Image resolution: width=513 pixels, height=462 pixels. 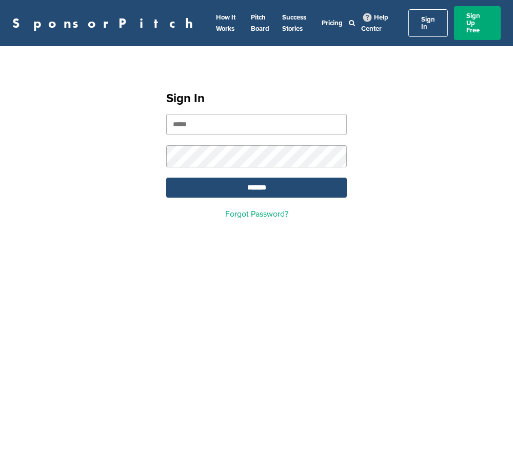 I want to click on a: Pricing, so click(x=332, y=23).